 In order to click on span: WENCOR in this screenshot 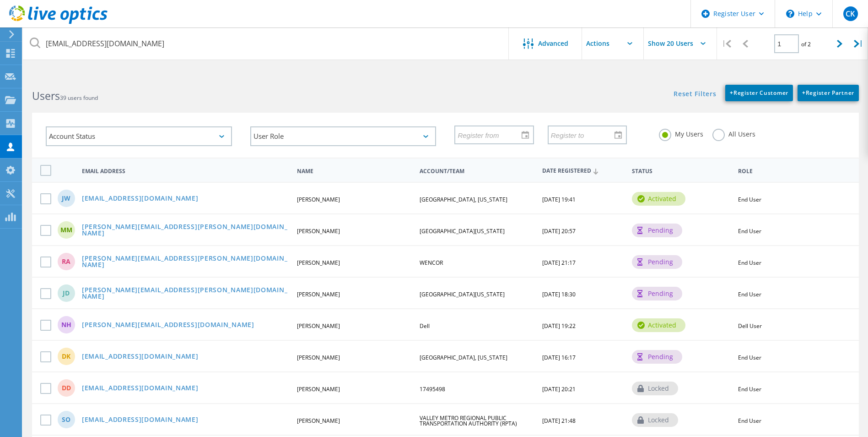, I will do `click(431, 263)`.